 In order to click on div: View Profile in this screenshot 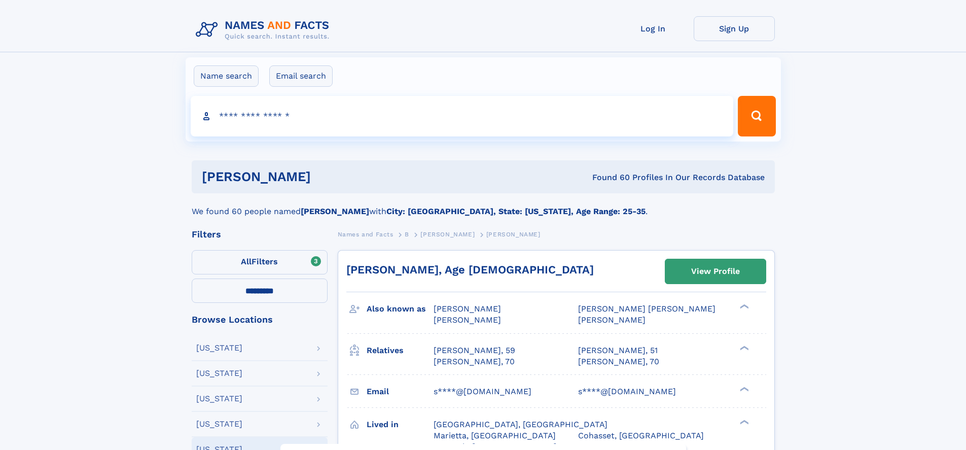, I will do `click(716, 271)`.